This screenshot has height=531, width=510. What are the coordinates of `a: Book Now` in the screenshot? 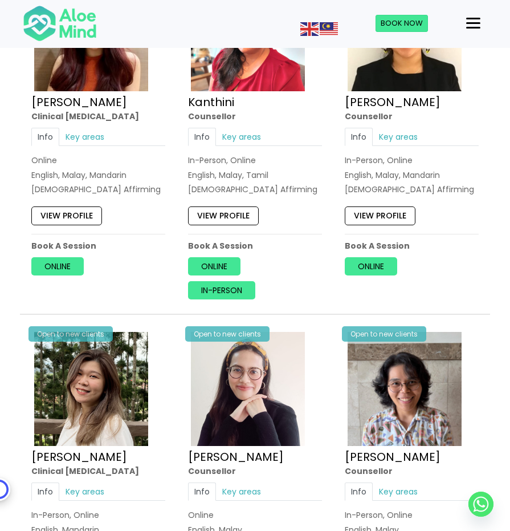 It's located at (402, 23).